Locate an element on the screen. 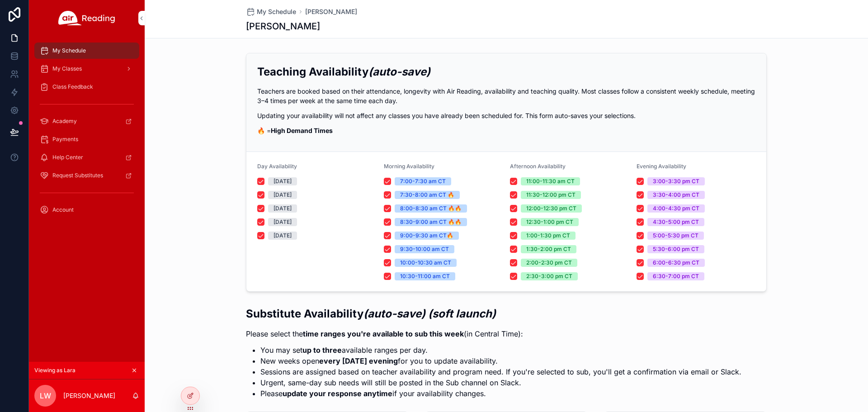 Image resolution: width=868 pixels, height=412 pixels. div: 4:30-5:00 pm CT is located at coordinates (676, 222).